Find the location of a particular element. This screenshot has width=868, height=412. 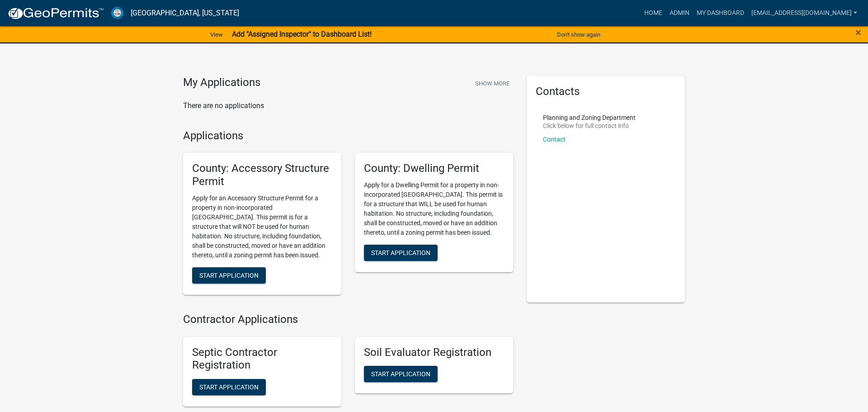

h4: Contractor Applications is located at coordinates (348, 319).